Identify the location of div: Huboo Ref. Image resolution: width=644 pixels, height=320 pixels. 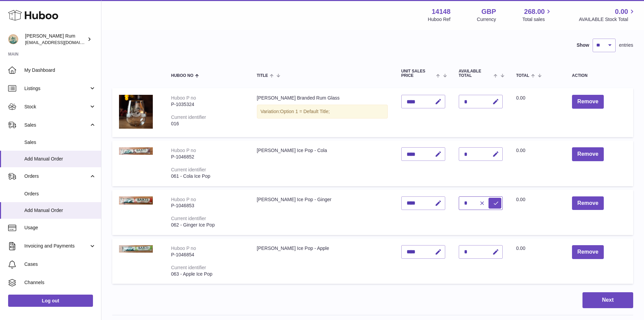
(439, 19).